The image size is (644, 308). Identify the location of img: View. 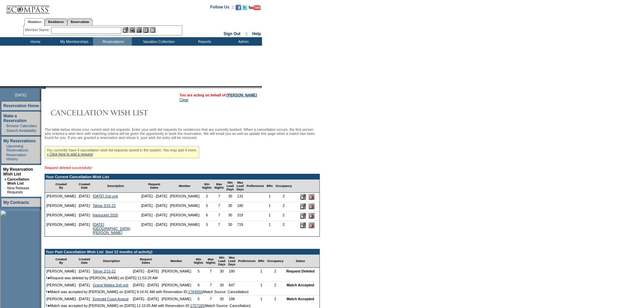
(132, 30).